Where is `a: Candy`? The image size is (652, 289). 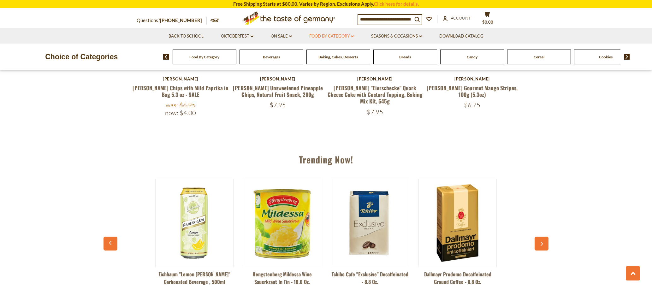
a: Candy is located at coordinates (472, 57).